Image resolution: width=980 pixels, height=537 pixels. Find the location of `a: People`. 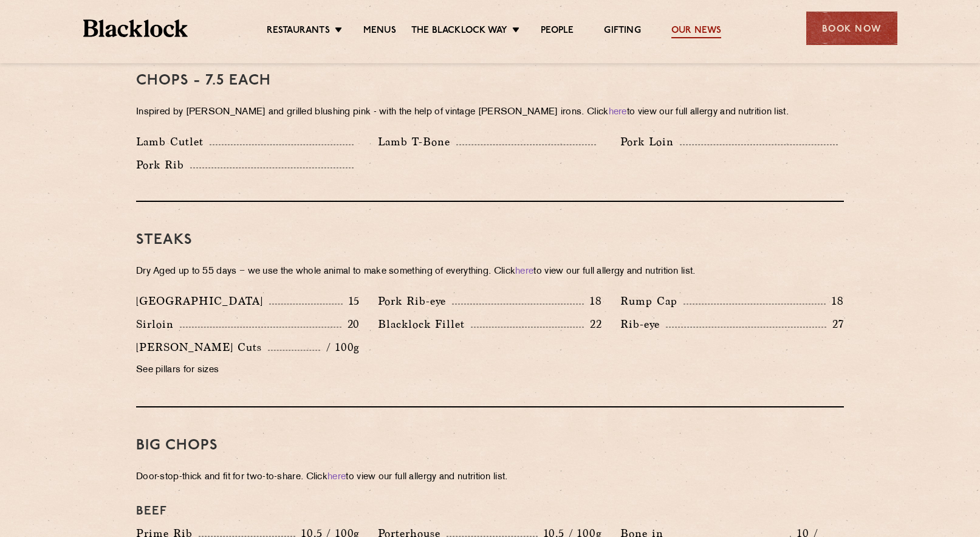

a: People is located at coordinates (557, 31).